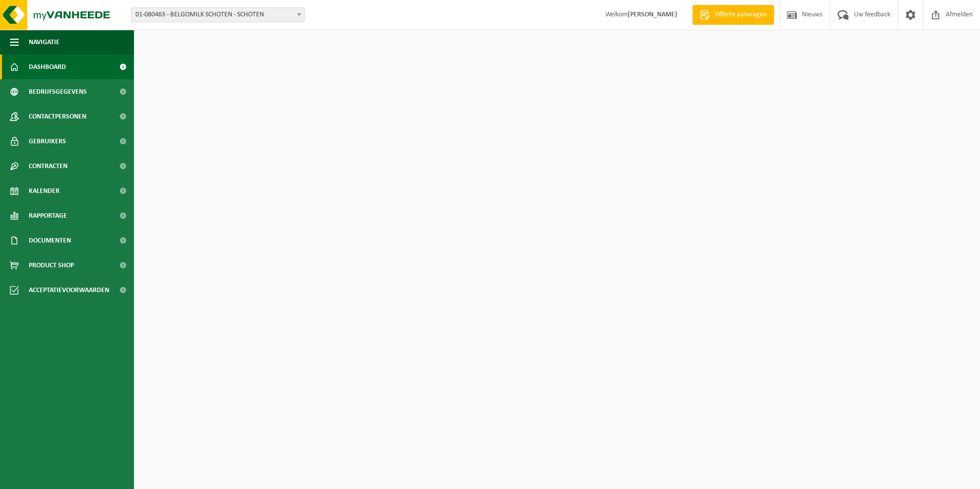 The height and width of the screenshot is (489, 980). Describe the element at coordinates (44, 42) in the screenshot. I see `span: Navigatie` at that location.